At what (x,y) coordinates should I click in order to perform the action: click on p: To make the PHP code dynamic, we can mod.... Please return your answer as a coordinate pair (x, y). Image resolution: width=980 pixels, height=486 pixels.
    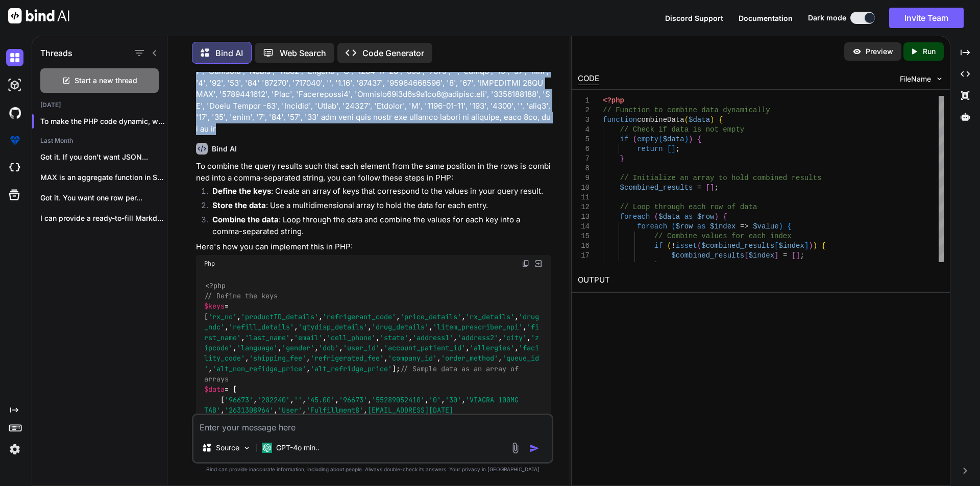
    Looking at the image, I should click on (104, 122).